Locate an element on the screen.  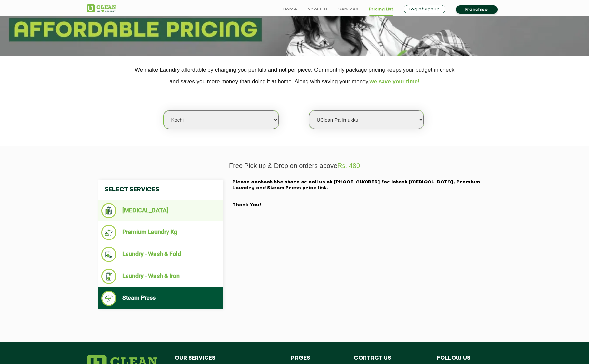
li: Premium Laundry Kg is located at coordinates (160, 232).